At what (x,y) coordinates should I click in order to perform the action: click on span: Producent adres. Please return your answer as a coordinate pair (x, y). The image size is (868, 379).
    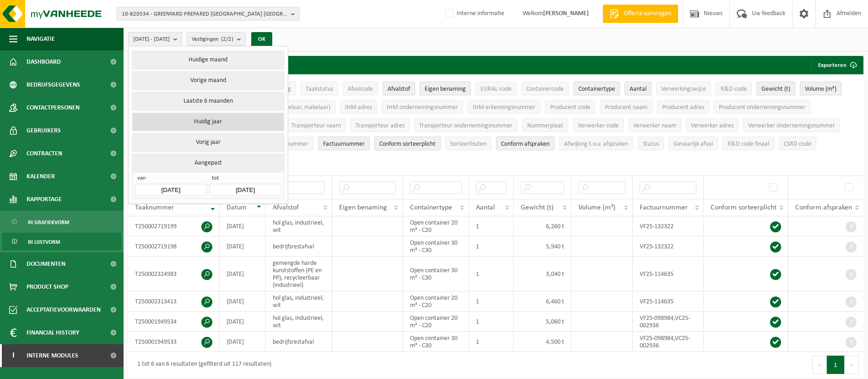
    Looking at the image, I should click on (683, 107).